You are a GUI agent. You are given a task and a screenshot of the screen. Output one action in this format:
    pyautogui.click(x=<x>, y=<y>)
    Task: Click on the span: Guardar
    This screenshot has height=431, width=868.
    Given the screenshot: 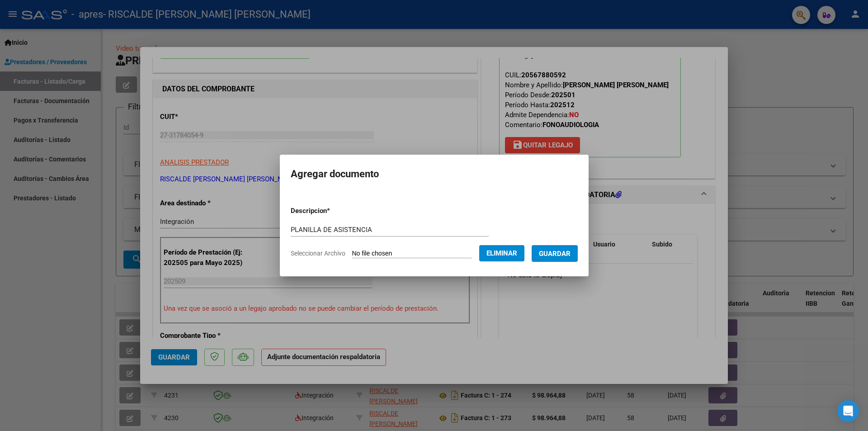 What is the action you would take?
    pyautogui.click(x=554, y=254)
    